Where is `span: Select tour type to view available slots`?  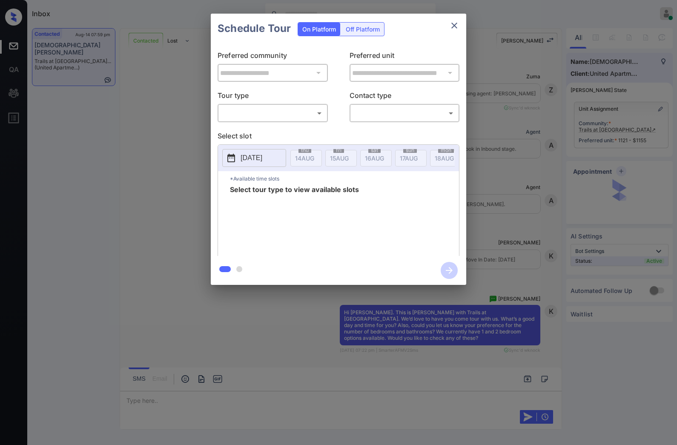 span: Select tour type to view available slots is located at coordinates (294, 220).